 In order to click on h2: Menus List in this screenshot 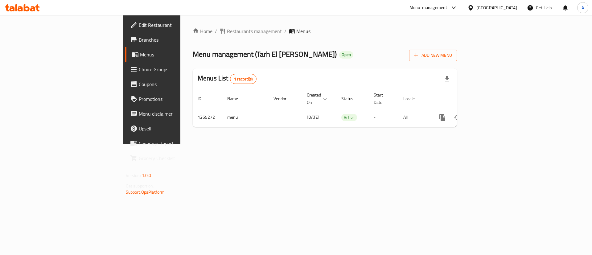, I will do `click(227, 79)`.